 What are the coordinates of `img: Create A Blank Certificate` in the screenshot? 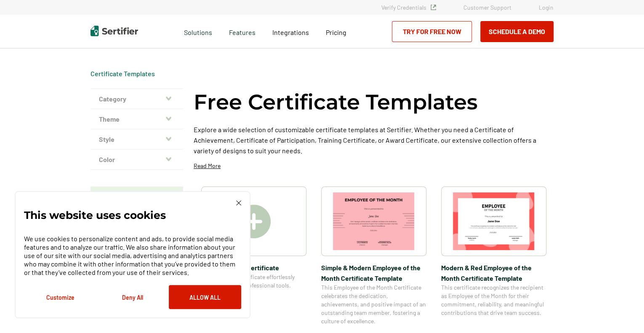 It's located at (254, 221).